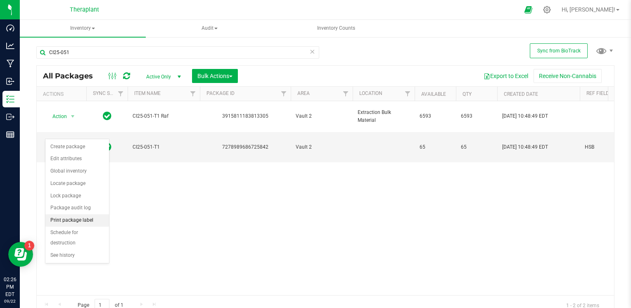 The height and width of the screenshot is (308, 631). What do you see at coordinates (77, 147) in the screenshot?
I see `li: Create package` at bounding box center [77, 147].